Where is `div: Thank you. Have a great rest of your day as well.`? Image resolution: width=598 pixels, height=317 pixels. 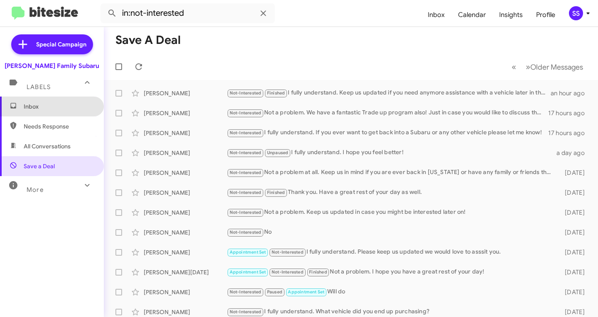 div: Thank you. Have a great rest of your day as well. is located at coordinates (391, 193).